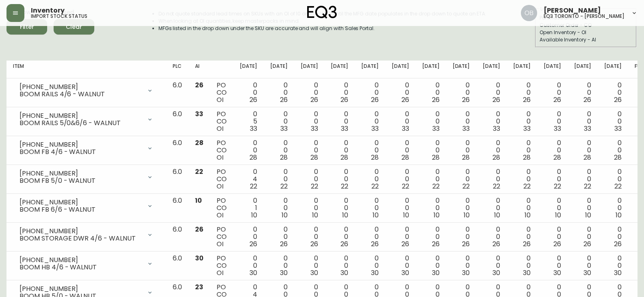 This screenshot has width=644, height=297. What do you see at coordinates (59, 16) in the screenshot?
I see `h5: import stock status` at bounding box center [59, 16].